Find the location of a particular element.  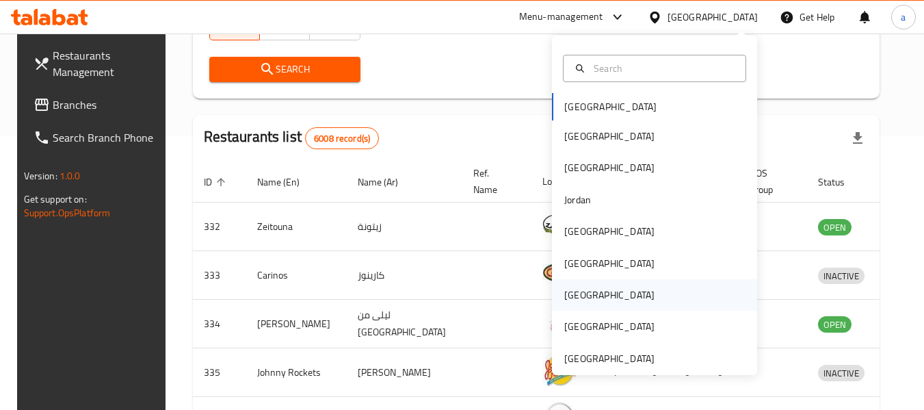

span: Name (Ar) is located at coordinates (387, 182).